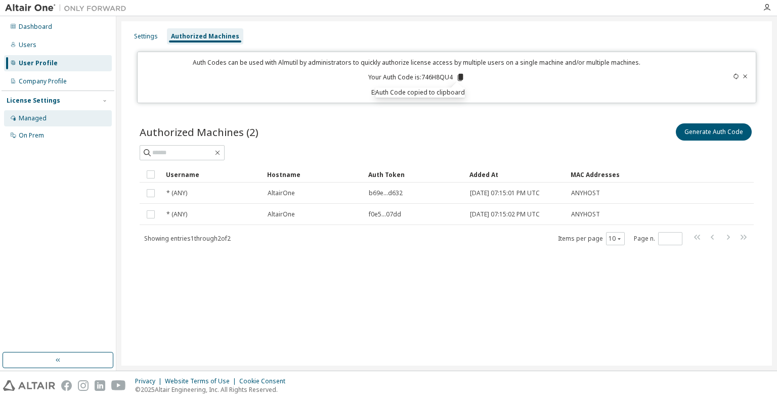 Image resolution: width=777 pixels, height=400 pixels. Describe the element at coordinates (205, 36) in the screenshot. I see `div: Authorized Machines` at that location.